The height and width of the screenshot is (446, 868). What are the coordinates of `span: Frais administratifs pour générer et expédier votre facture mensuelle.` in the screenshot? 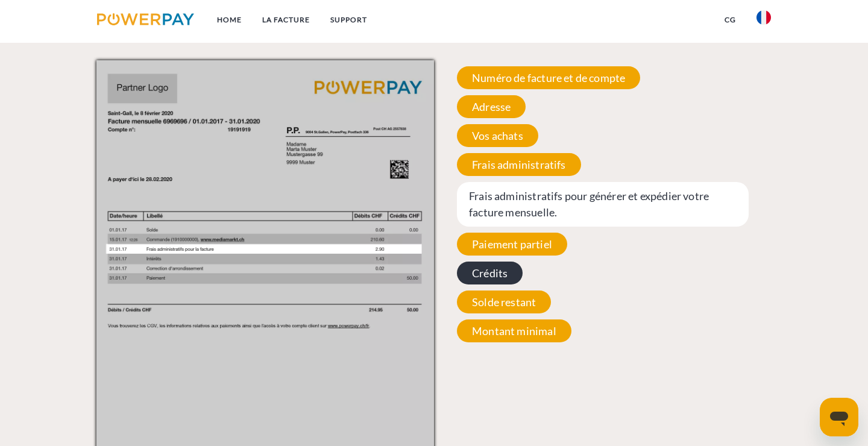 It's located at (603, 204).